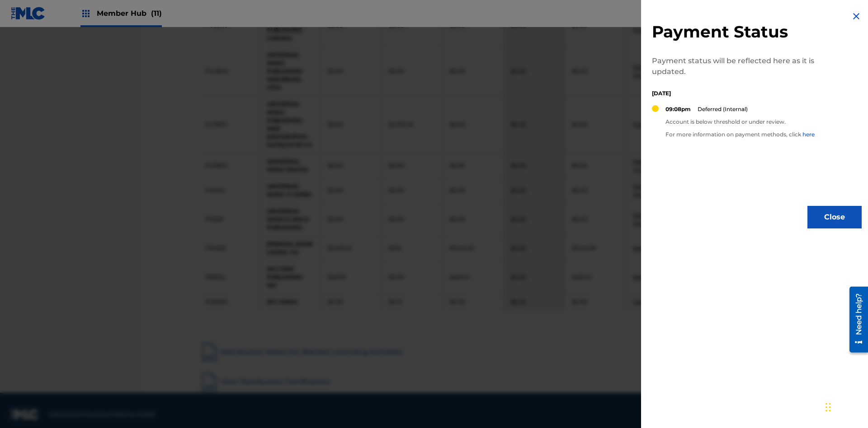 This screenshot has height=428, width=868. I want to click on button: Close, so click(835, 217).